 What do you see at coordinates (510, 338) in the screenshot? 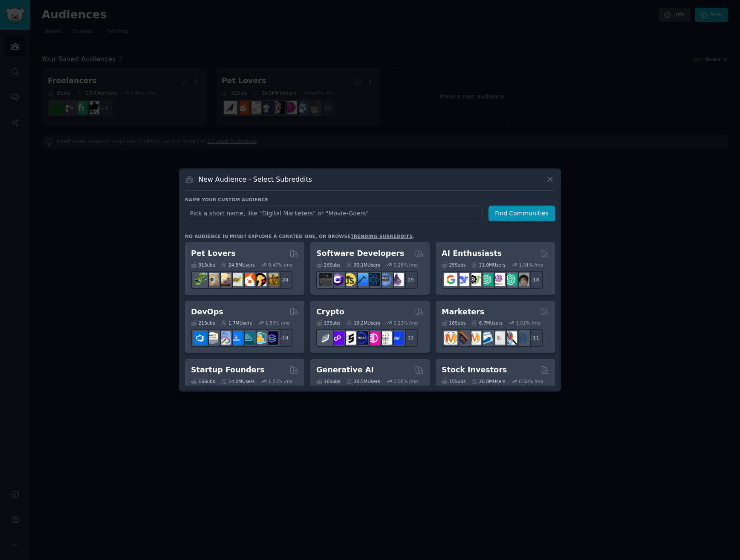
I see `img: MarketingResearch` at bounding box center [510, 338].